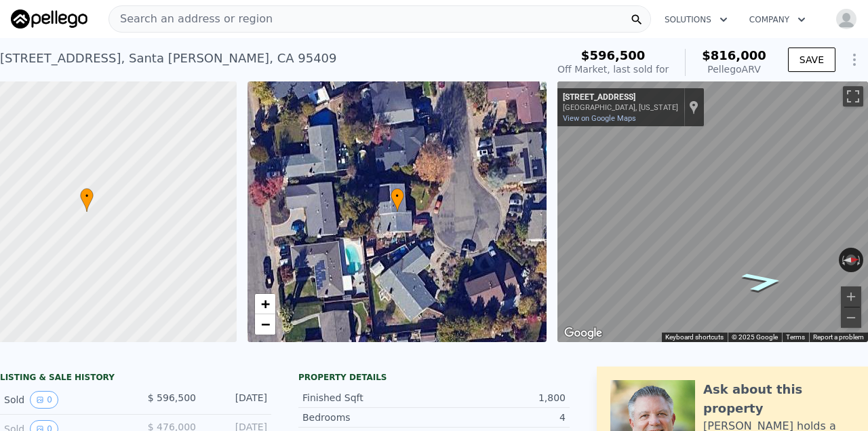  What do you see at coordinates (694, 338) in the screenshot?
I see `button: Keyboard shortcuts` at bounding box center [694, 338].